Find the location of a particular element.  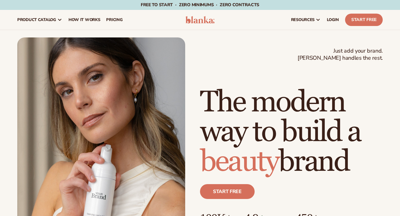

span: product catalog is located at coordinates (37, 20).